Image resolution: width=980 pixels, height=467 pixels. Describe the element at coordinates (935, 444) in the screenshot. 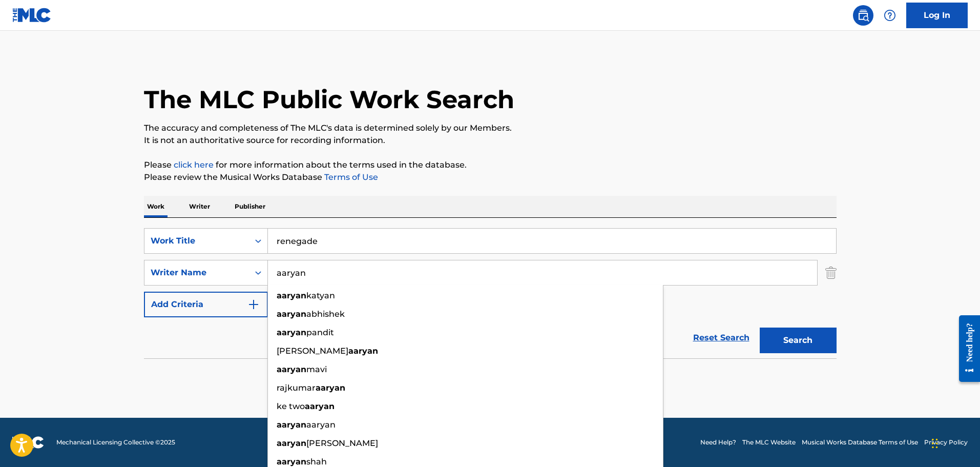

I see `div: Drag` at that location.